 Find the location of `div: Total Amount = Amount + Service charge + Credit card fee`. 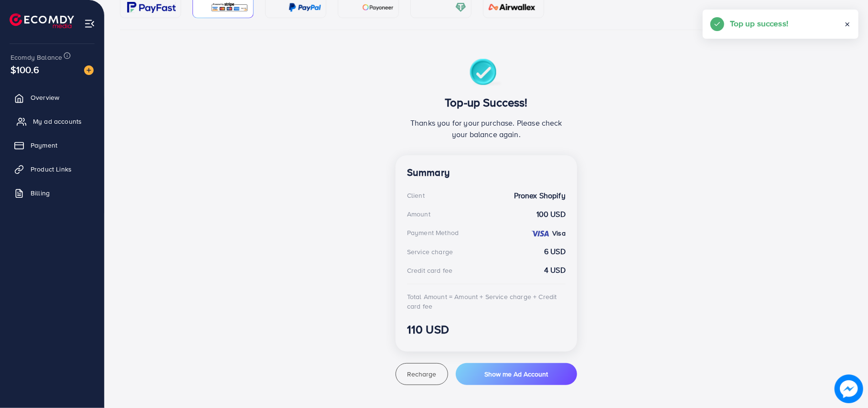

div: Total Amount = Amount + Service charge + Credit card fee is located at coordinates (486, 302).